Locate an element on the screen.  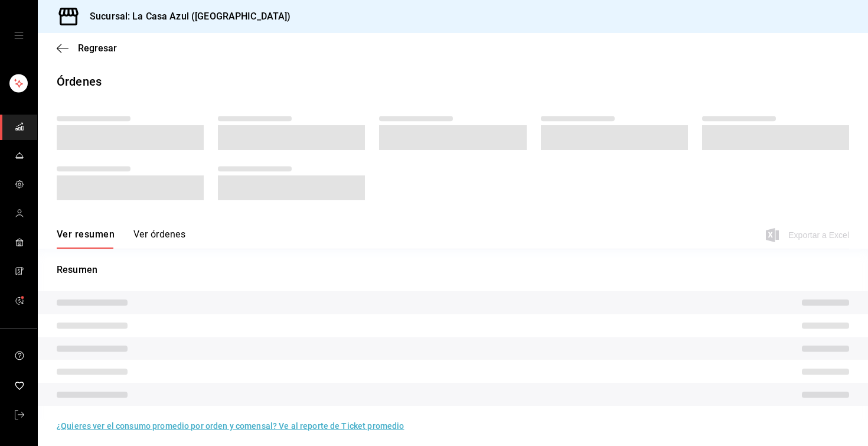
button: Ver órdenes is located at coordinates (159, 239).